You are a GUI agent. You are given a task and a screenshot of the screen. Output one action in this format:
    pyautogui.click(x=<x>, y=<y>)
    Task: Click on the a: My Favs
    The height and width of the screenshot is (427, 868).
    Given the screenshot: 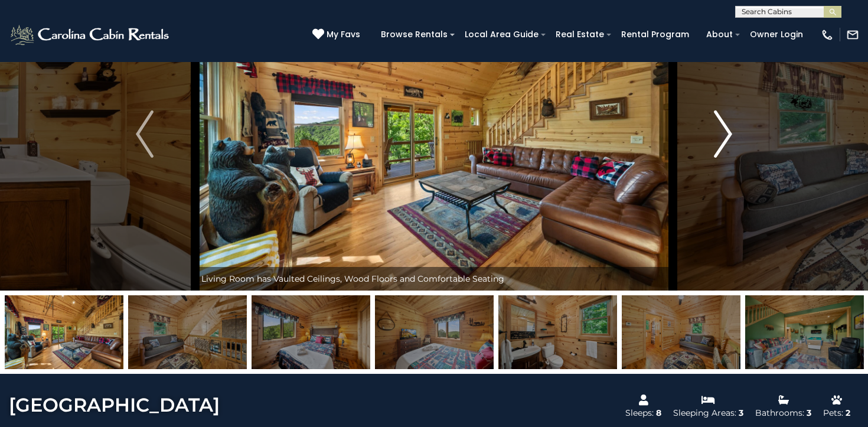 What is the action you would take?
    pyautogui.click(x=338, y=35)
    